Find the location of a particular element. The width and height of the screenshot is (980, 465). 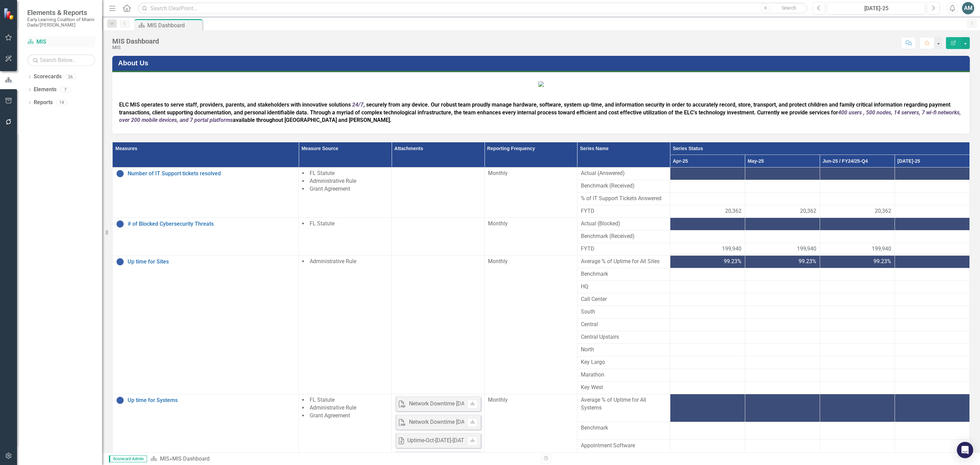

input: Search Below... is located at coordinates (61, 60).